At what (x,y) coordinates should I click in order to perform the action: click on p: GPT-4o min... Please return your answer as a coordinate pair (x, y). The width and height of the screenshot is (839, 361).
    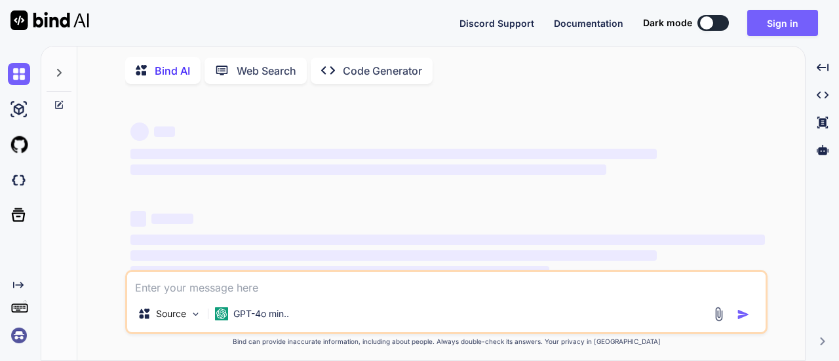
    Looking at the image, I should click on (261, 314).